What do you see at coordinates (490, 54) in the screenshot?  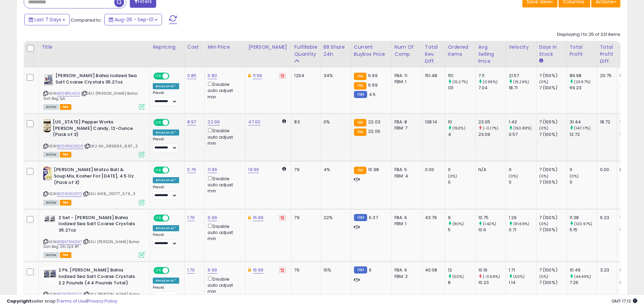 I see `div: Avg Selling Price` at bounding box center [490, 54].